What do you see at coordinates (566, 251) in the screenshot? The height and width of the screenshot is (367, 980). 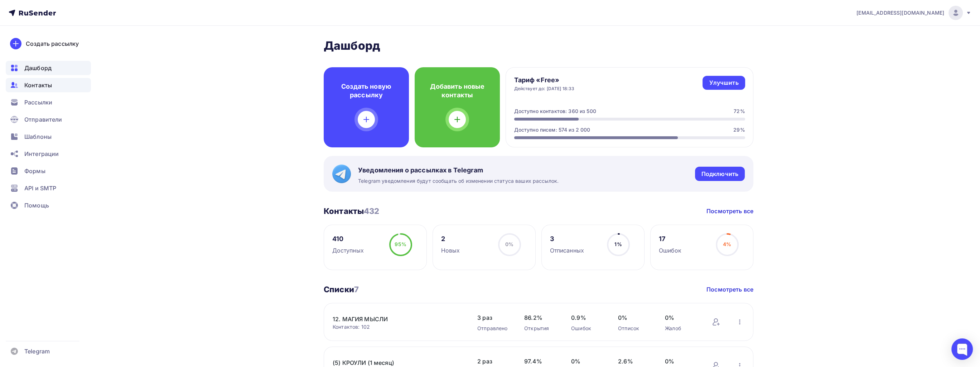 I see `div: Отписанных` at bounding box center [566, 251].